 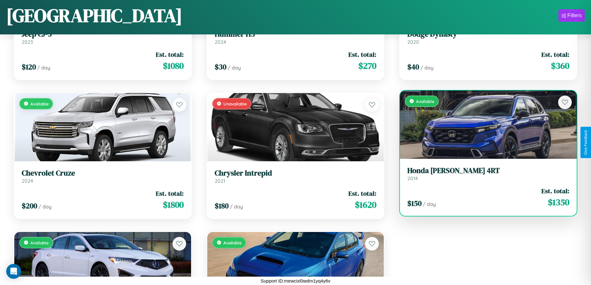 What do you see at coordinates (29, 67) in the screenshot?
I see `span: $ 120` at bounding box center [29, 67].